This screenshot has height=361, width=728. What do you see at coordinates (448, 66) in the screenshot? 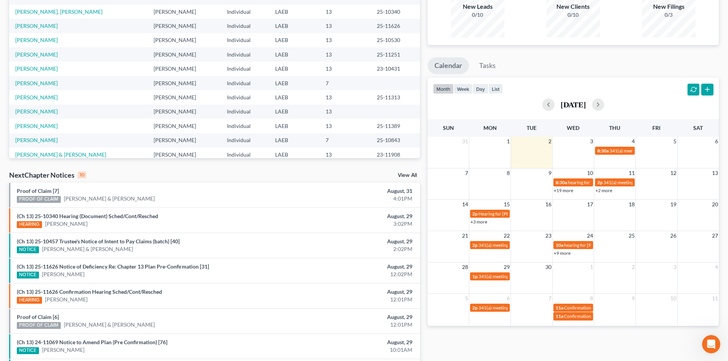
I see `a: Calendar` at bounding box center [448, 66].